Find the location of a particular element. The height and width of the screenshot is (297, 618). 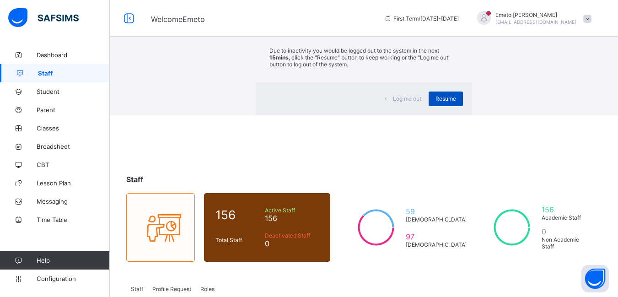

span: Academic Staff is located at coordinates (566, 217).